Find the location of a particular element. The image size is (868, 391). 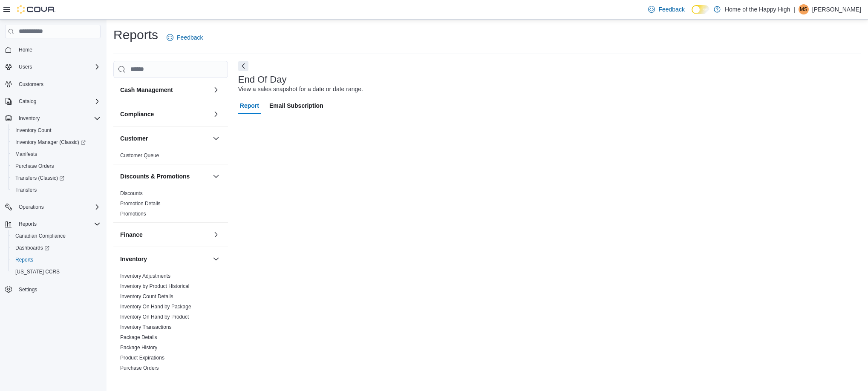

span: Dark Mode is located at coordinates (692, 14).